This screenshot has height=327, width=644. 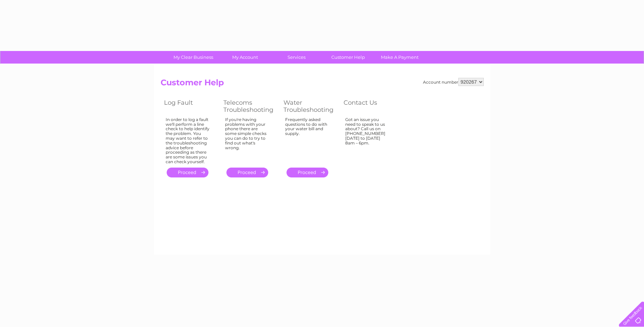 What do you see at coordinates (453, 82) in the screenshot?
I see `div: Account number` at bounding box center [453, 82].